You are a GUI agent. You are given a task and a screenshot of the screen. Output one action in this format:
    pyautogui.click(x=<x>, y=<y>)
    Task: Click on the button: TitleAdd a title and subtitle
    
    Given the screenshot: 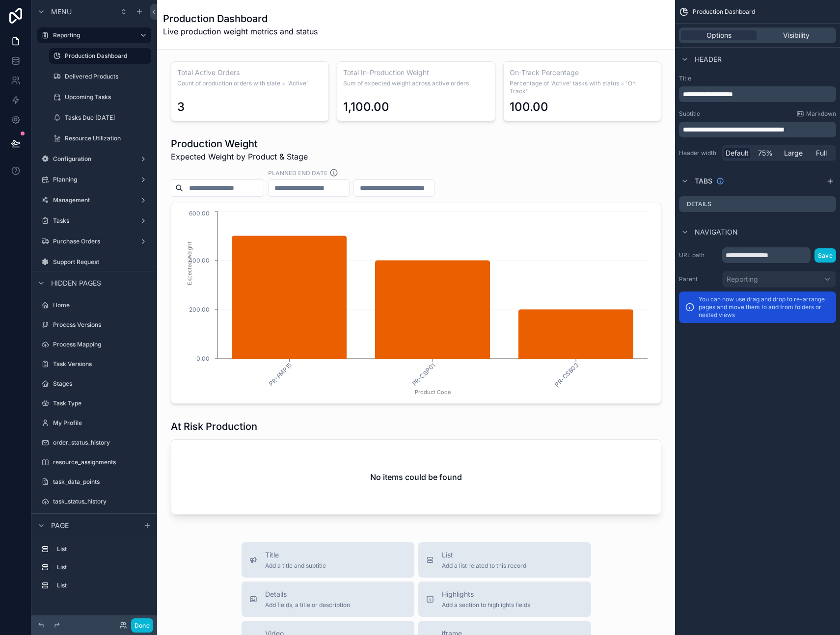 What is the action you would take?
    pyautogui.click(x=328, y=560)
    